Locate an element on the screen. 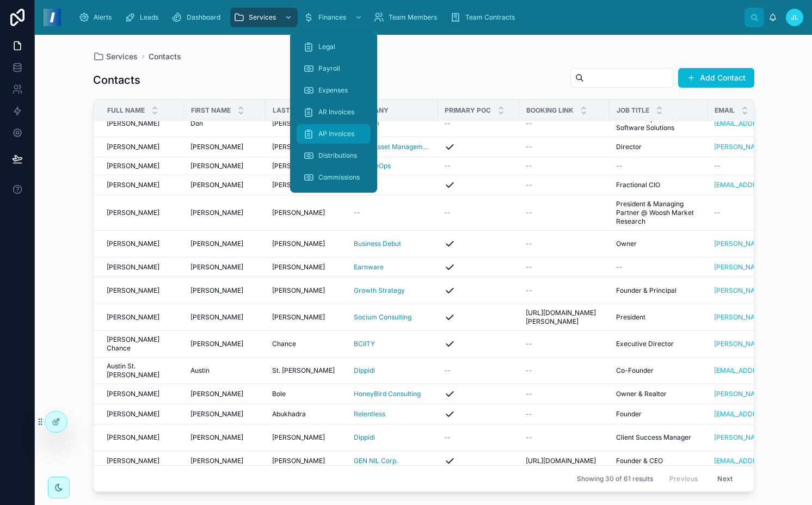  span: JL is located at coordinates (794, 17).